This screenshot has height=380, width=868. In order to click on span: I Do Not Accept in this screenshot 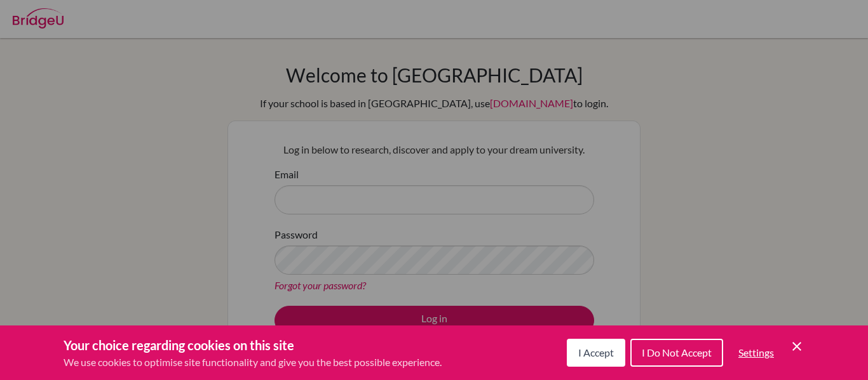, I will do `click(677, 353)`.